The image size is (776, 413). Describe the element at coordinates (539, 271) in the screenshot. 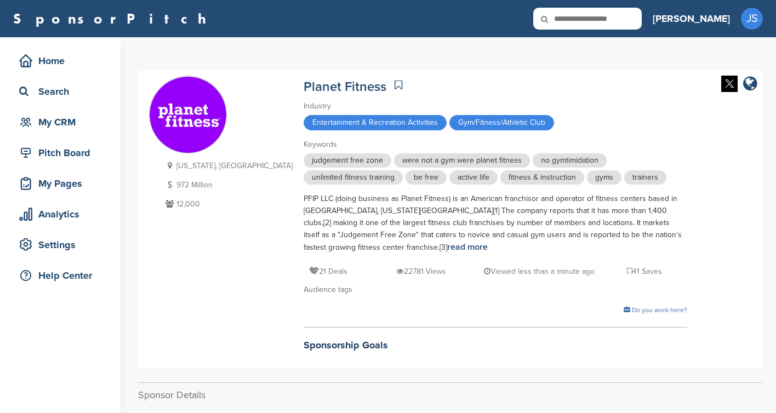

I see `p: Viewed less than a minute ago` at that location.